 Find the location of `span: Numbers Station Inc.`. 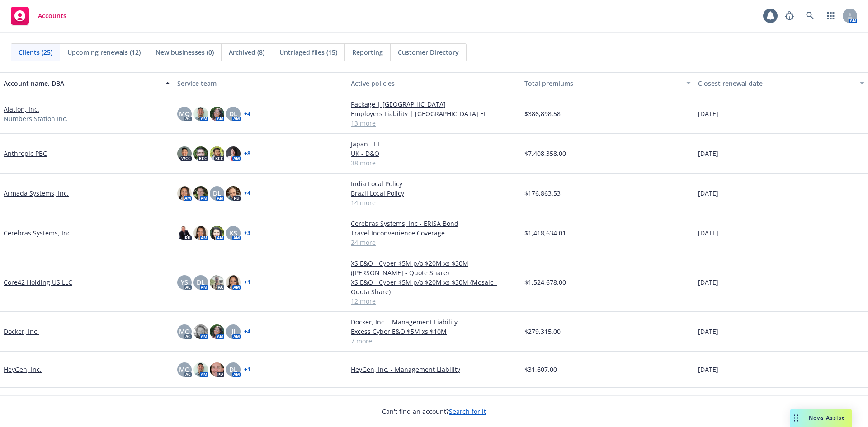

span: Numbers Station Inc. is located at coordinates (36, 118).